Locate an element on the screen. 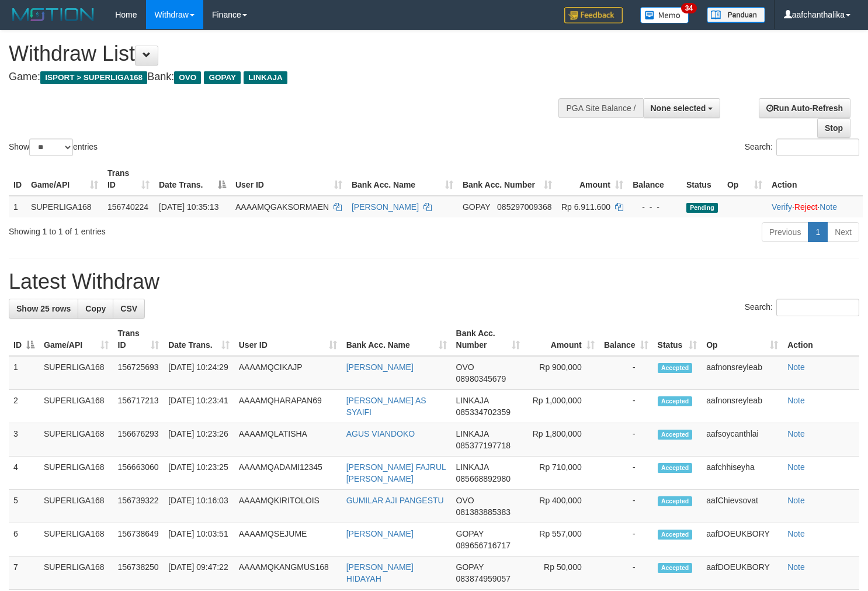 Image resolution: width=868 pixels, height=591 pixels. button: None selected is located at coordinates (682, 108).